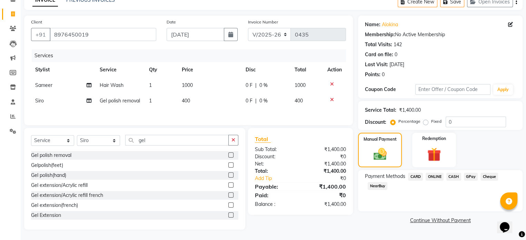 This screenshot has height=240, width=526. Describe the element at coordinates (380, 139) in the screenshot. I see `label: Manual Payment` at that location.